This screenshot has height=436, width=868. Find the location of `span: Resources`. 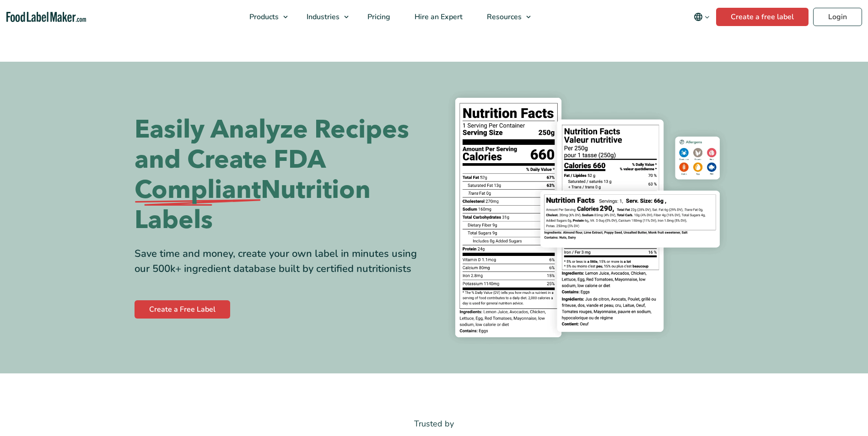

span: Resources is located at coordinates (503, 17).